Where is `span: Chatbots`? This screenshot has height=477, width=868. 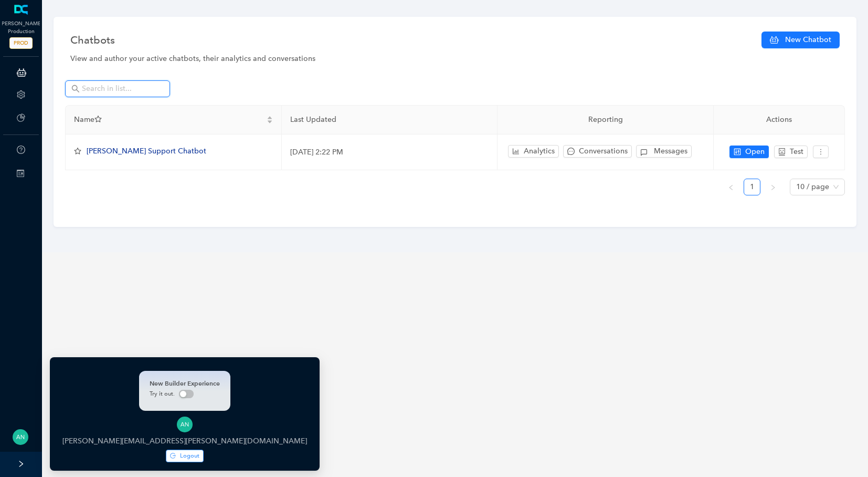 span: Chatbots is located at coordinates (93, 40).